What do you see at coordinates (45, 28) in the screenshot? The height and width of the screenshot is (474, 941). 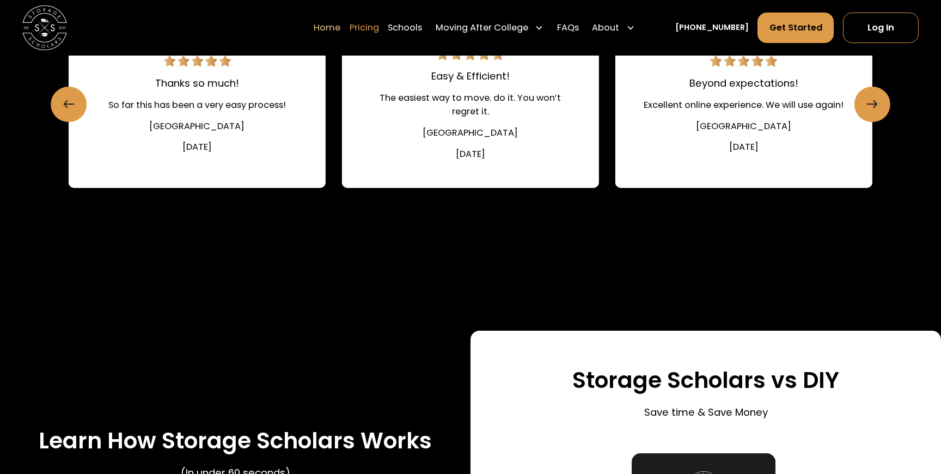 I see `img: Storage Scholars main logo` at bounding box center [45, 28].